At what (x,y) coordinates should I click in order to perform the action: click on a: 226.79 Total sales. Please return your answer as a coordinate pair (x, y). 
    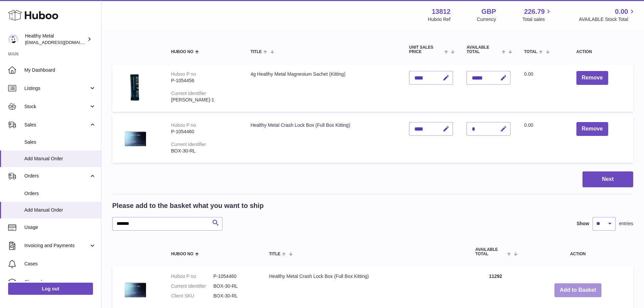
    Looking at the image, I should click on (537, 15).